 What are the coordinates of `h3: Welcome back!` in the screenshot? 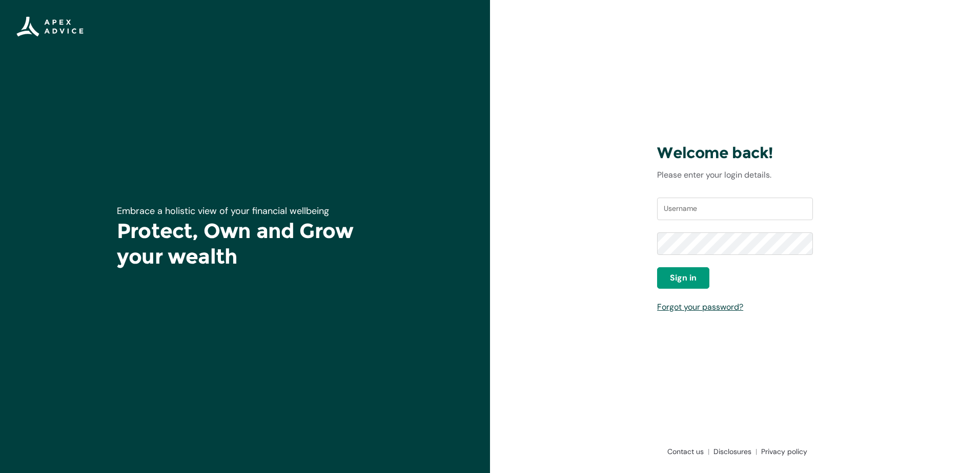 It's located at (735, 153).